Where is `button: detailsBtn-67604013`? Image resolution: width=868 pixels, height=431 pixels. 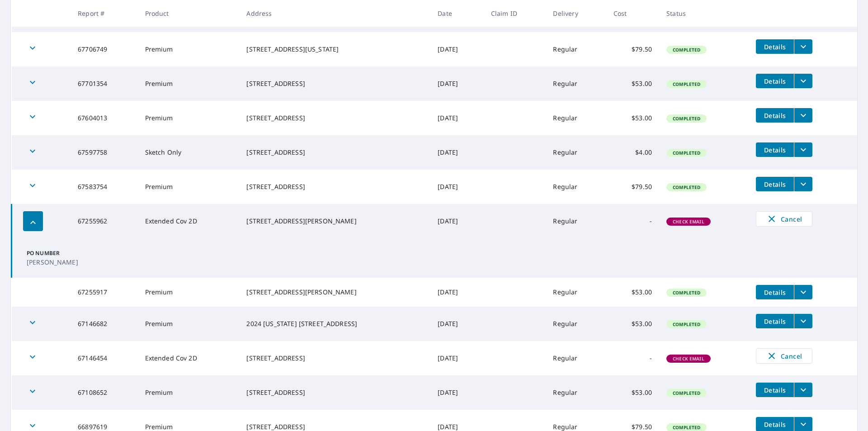 button: detailsBtn-67604013 is located at coordinates (775, 115).